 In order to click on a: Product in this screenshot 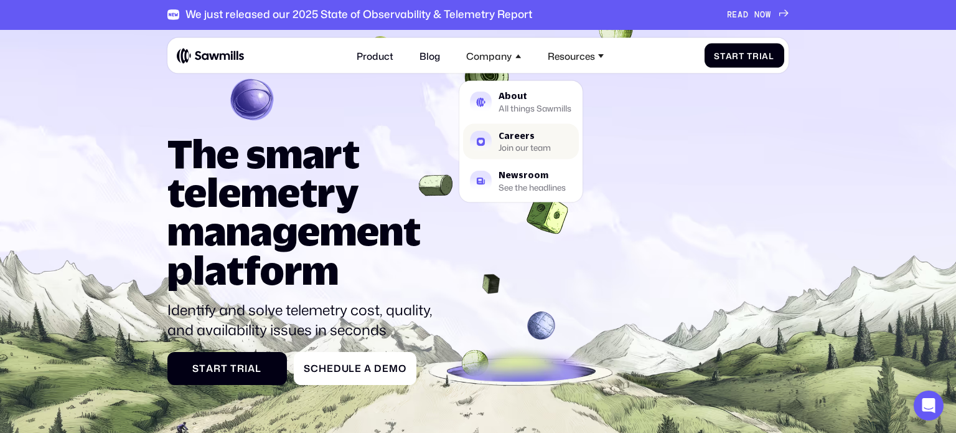, I will do `click(375, 55)`.